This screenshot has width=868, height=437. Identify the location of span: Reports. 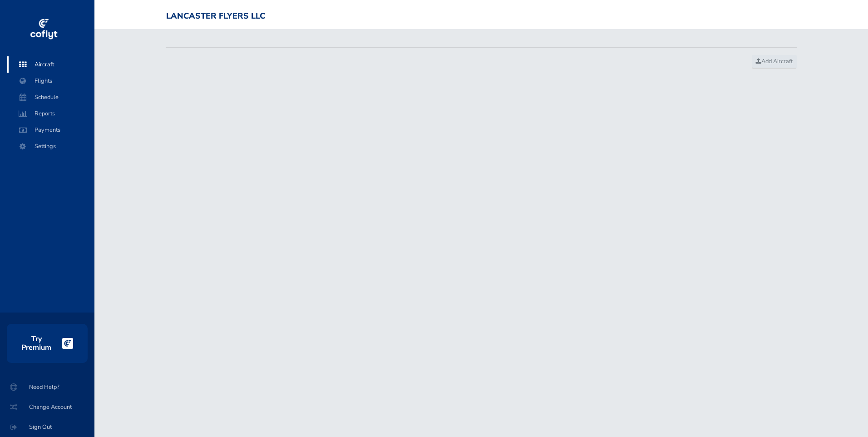
(51, 113).